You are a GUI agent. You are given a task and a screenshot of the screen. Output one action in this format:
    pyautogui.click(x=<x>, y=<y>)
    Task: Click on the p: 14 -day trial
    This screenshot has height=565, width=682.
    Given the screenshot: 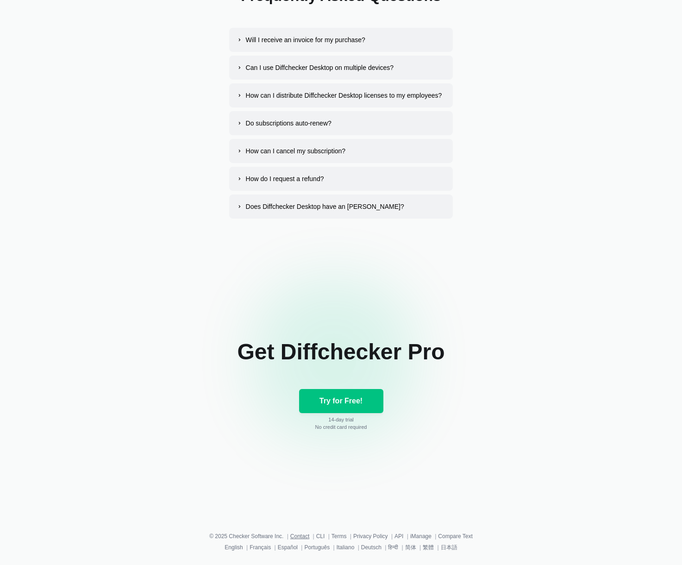 What is the action you would take?
    pyautogui.click(x=341, y=420)
    